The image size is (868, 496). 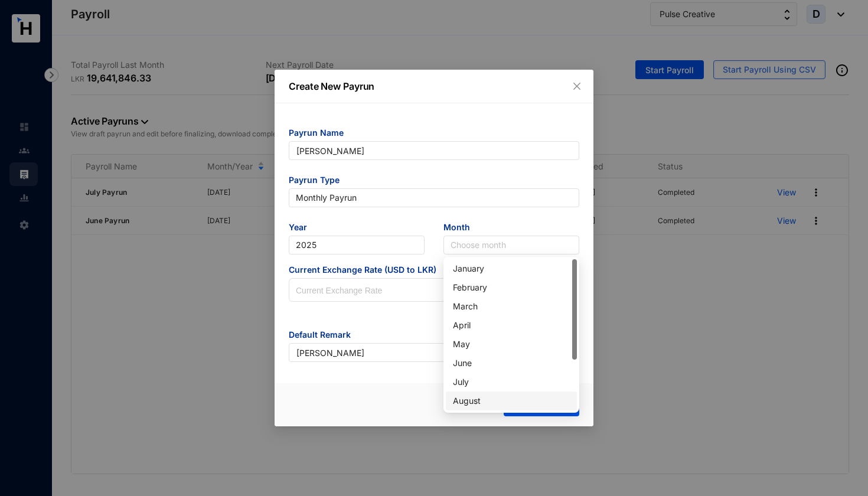 What do you see at coordinates (434, 181) in the screenshot?
I see `span: Payrun Type` at bounding box center [434, 181].